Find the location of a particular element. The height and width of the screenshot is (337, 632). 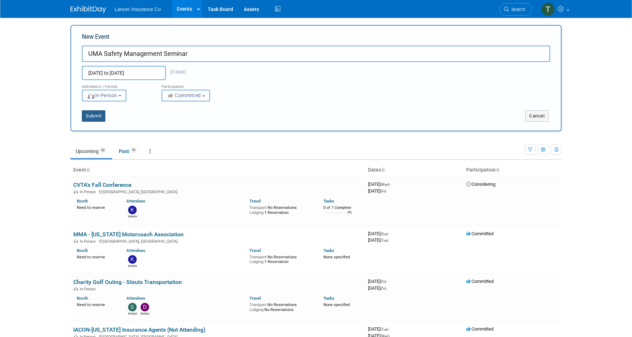

div: Steven O'Shea is located at coordinates (132, 314).